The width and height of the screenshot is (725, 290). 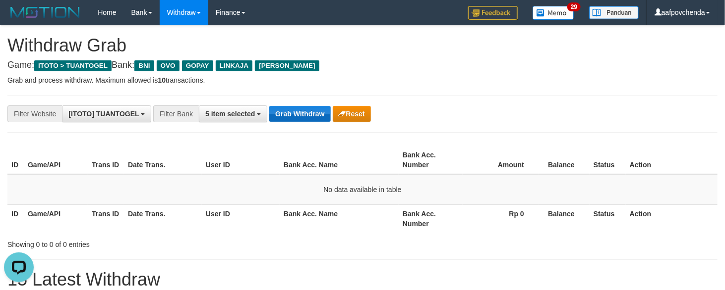 What do you see at coordinates (362, 46) in the screenshot?
I see `h1: Withdraw Grab` at bounding box center [362, 46].